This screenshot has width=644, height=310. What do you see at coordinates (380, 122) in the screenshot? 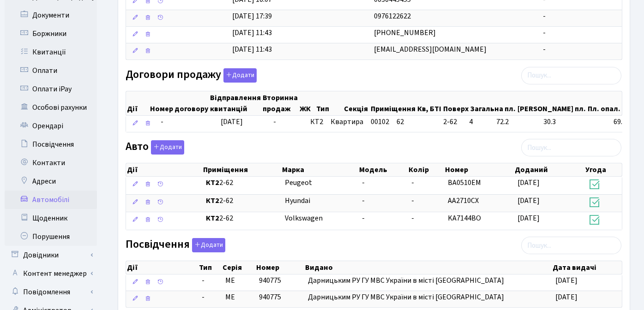
I see `span: 00102` at bounding box center [380, 122].